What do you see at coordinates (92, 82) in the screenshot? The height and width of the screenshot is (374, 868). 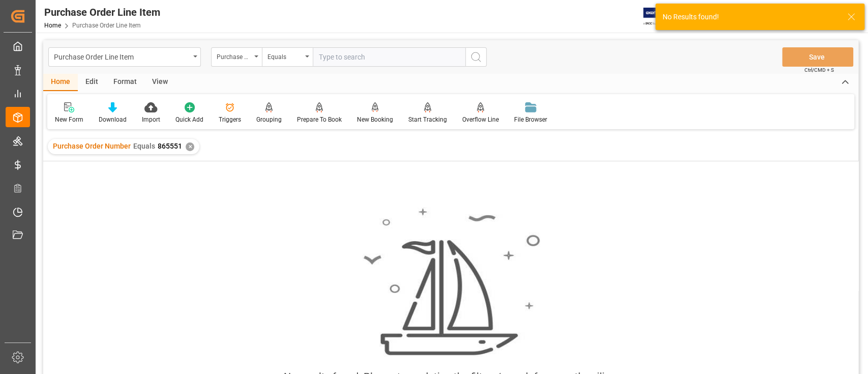 I see `div: Edit` at bounding box center [92, 82].